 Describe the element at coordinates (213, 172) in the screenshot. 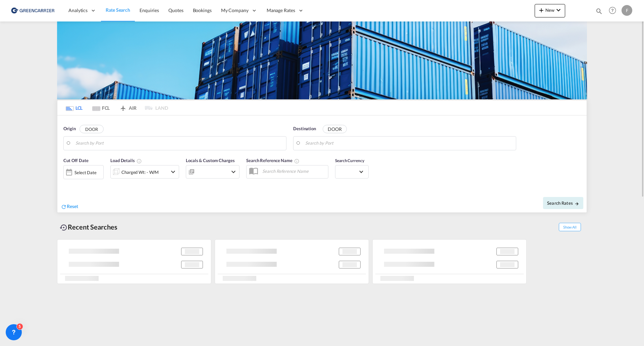

I see `div: icon-chevron-down` at that location.